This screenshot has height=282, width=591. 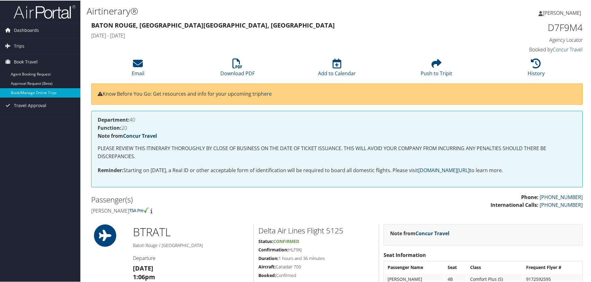 I want to click on h1: BTR ATL, so click(x=191, y=231).